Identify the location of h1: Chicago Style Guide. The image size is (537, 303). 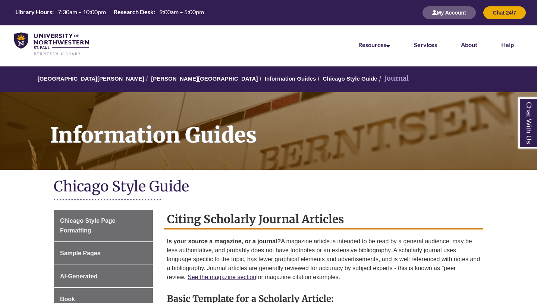
(269, 187).